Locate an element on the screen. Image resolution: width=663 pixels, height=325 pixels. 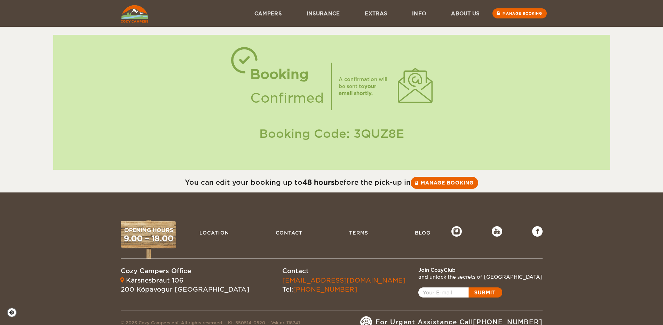
a: Contact is located at coordinates (289, 233).